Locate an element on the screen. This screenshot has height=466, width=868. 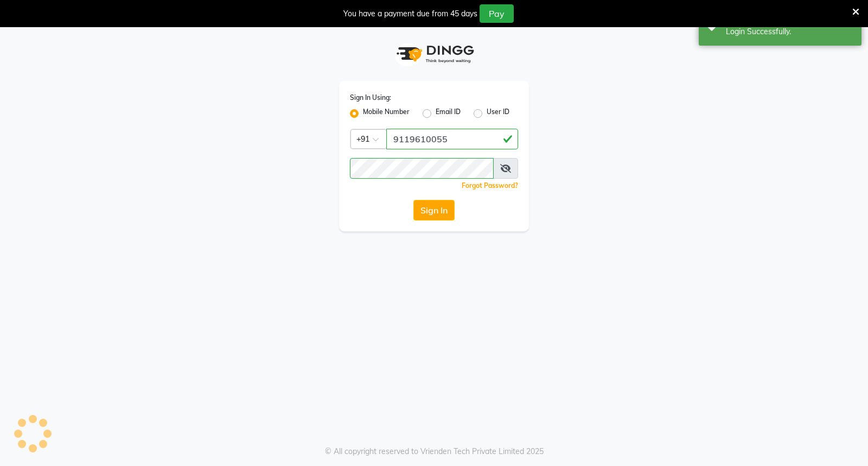
div: Login Successfully. is located at coordinates (790, 32).